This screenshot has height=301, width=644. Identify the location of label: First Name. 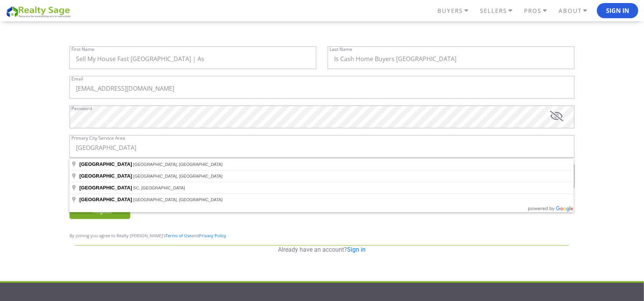
(83, 50).